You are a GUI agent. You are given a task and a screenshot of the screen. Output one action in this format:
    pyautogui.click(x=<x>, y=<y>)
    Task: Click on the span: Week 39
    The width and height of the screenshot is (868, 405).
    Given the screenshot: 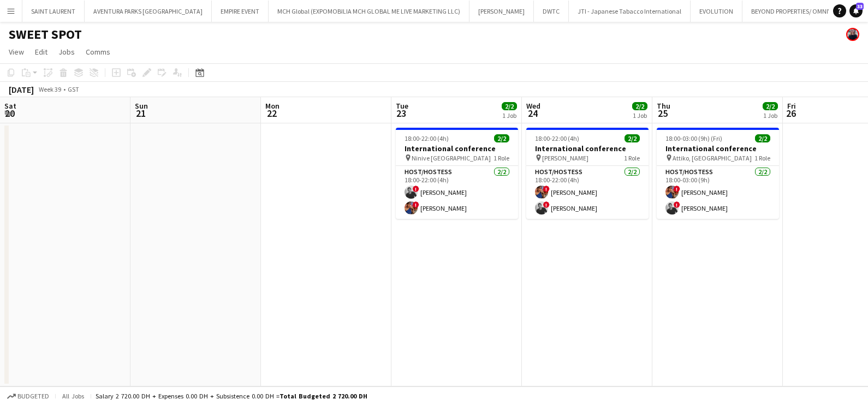 What is the action you would take?
    pyautogui.click(x=50, y=89)
    